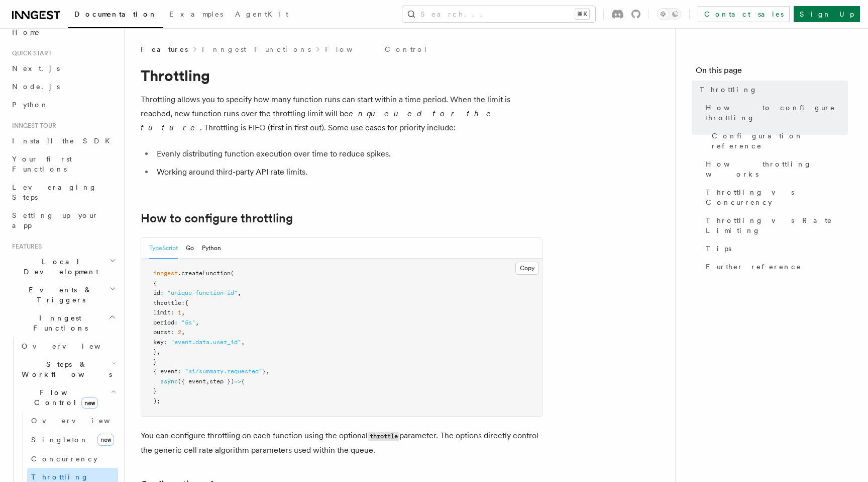 This screenshot has height=482, width=868. What do you see at coordinates (342, 75) in the screenshot?
I see `h1: Throttling` at bounding box center [342, 75].